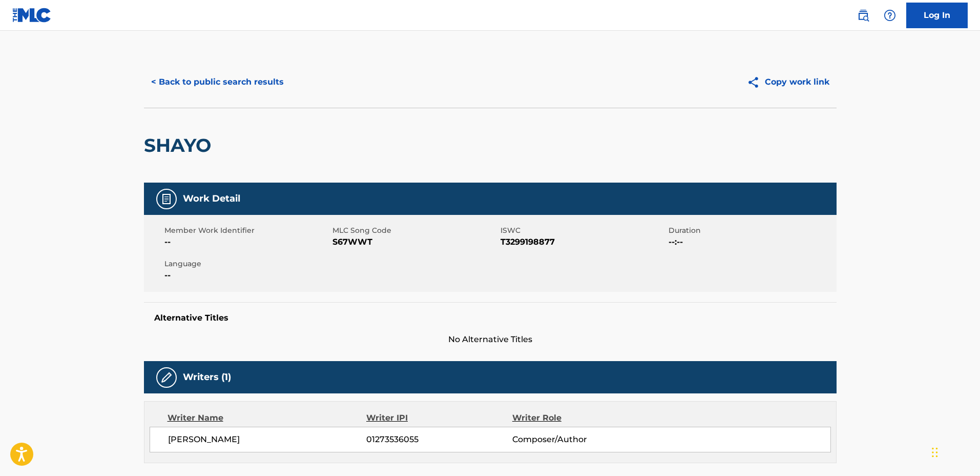  What do you see at coordinates (167, 199) in the screenshot?
I see `img: Work Detail` at bounding box center [167, 199].